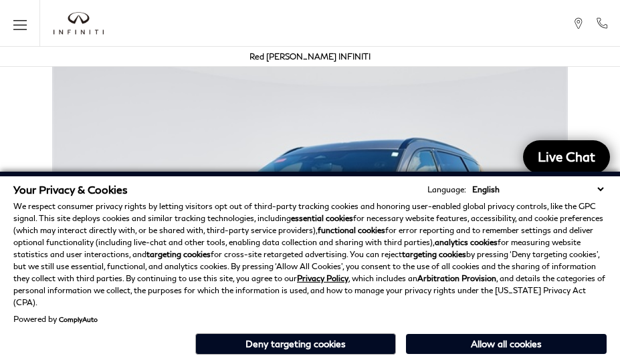  I want to click on a: Privacy Policy, so click(322, 278).